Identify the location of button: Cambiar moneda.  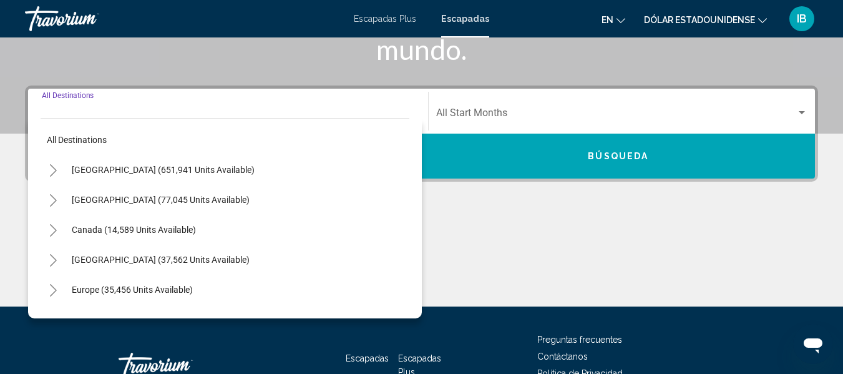
(705, 19).